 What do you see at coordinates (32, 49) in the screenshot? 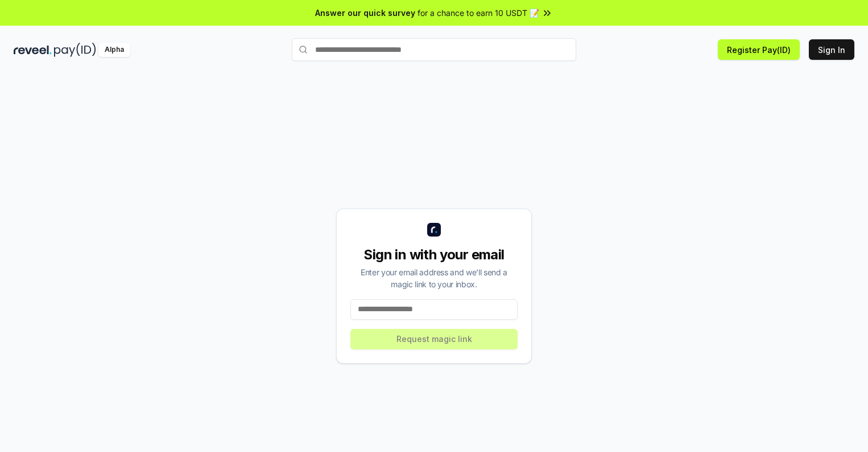
I see `img: reveel_dark` at bounding box center [32, 49].